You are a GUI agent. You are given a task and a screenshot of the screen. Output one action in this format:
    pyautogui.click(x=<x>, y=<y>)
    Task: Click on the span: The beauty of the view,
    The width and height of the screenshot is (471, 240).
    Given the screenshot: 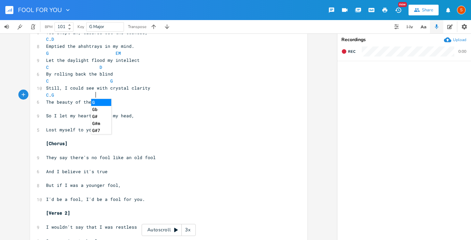 What is the action you would take?
    pyautogui.click(x=77, y=102)
    